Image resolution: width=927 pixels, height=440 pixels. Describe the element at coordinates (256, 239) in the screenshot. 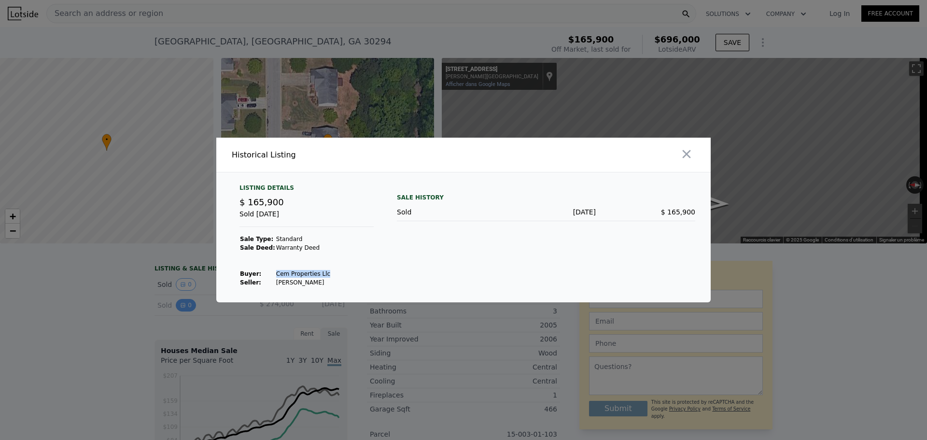

I see `strong: Sale Type:` at that location.